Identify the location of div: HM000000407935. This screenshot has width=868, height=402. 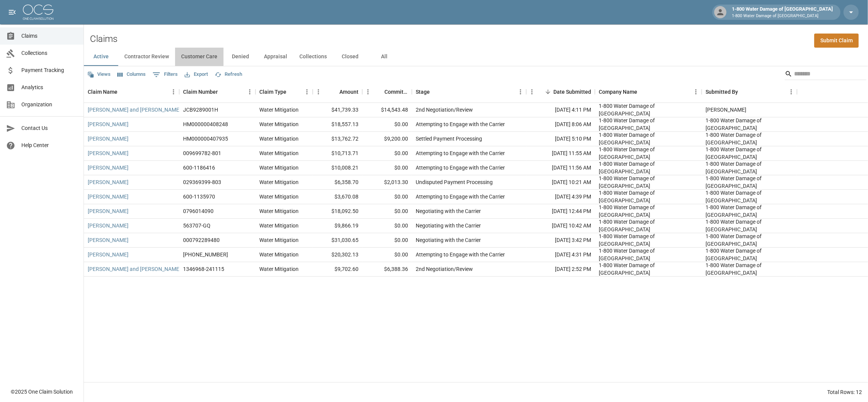
(205, 139).